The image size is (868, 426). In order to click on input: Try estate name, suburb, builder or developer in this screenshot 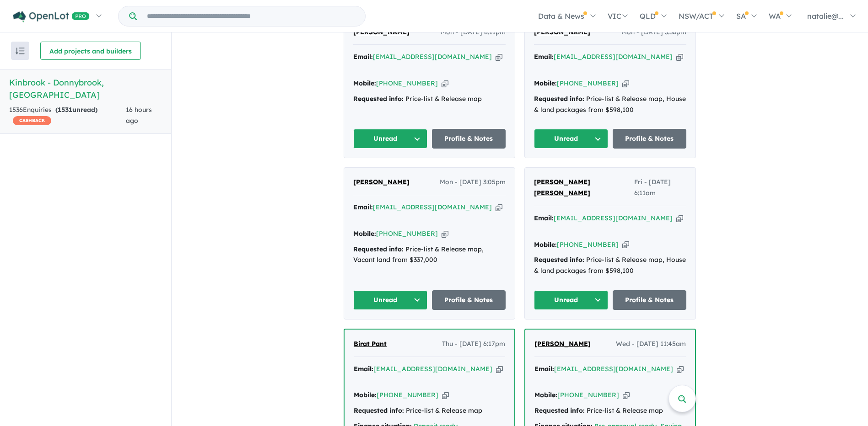, I will do `click(251, 16)`.